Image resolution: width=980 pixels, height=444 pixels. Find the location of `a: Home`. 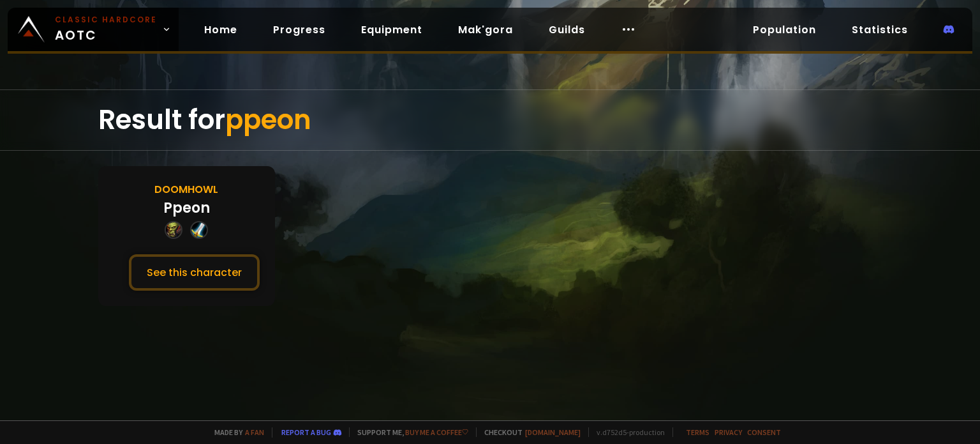

a: Home is located at coordinates (220, 29).